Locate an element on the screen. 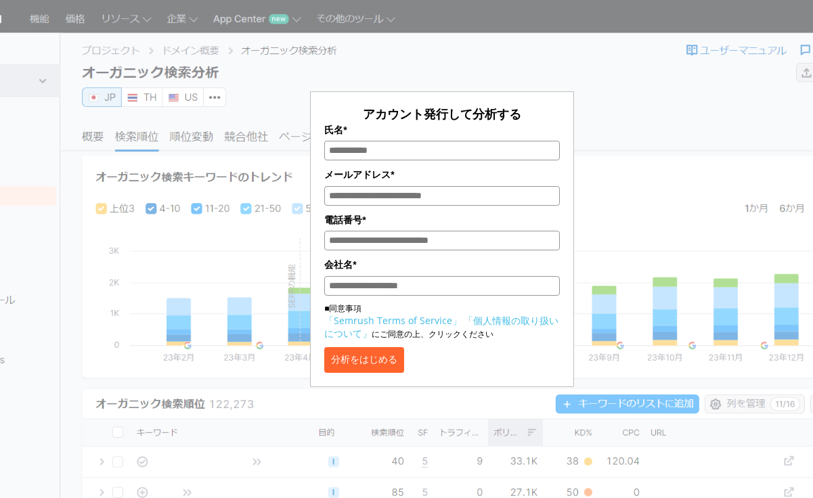 Image resolution: width=813 pixels, height=498 pixels. label: 電話番号* is located at coordinates (442, 220).